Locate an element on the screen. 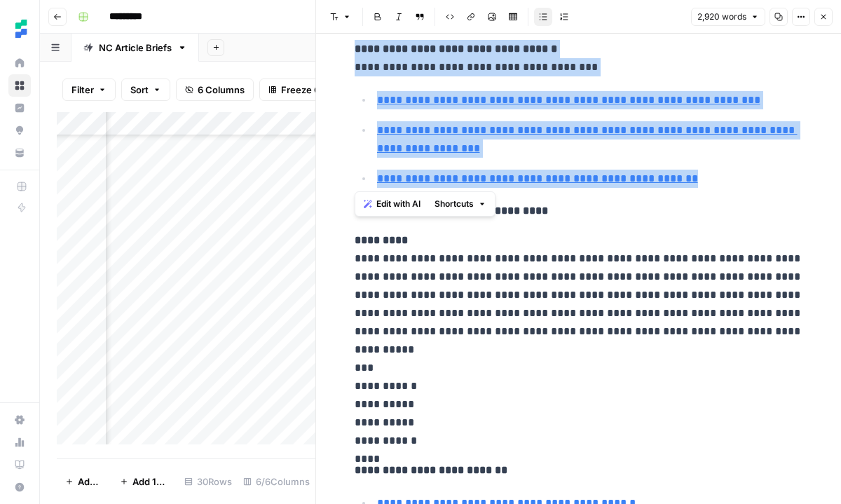 The height and width of the screenshot is (504, 841). img: Ten Speed Logo is located at coordinates (21, 29).